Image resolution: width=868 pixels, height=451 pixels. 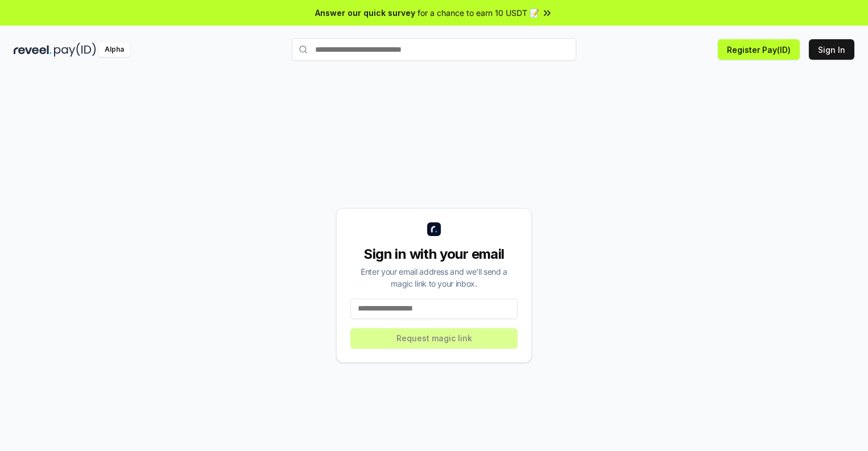 I want to click on button: Sign In, so click(x=832, y=49).